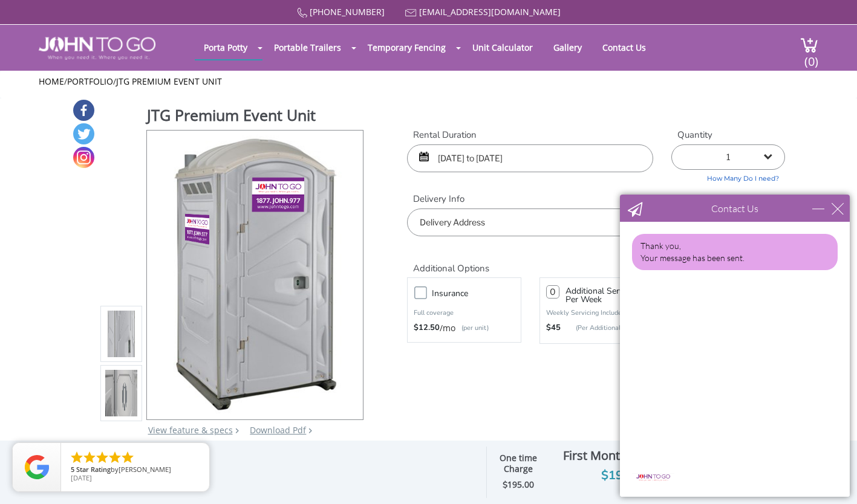  I want to click on input: Delivery Address, so click(595, 222).